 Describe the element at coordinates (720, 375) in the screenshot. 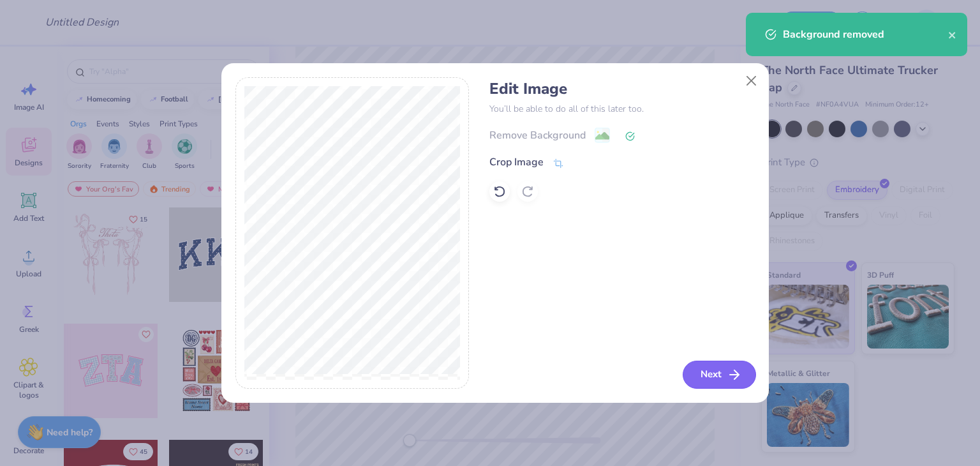

I see `button: Next` at that location.